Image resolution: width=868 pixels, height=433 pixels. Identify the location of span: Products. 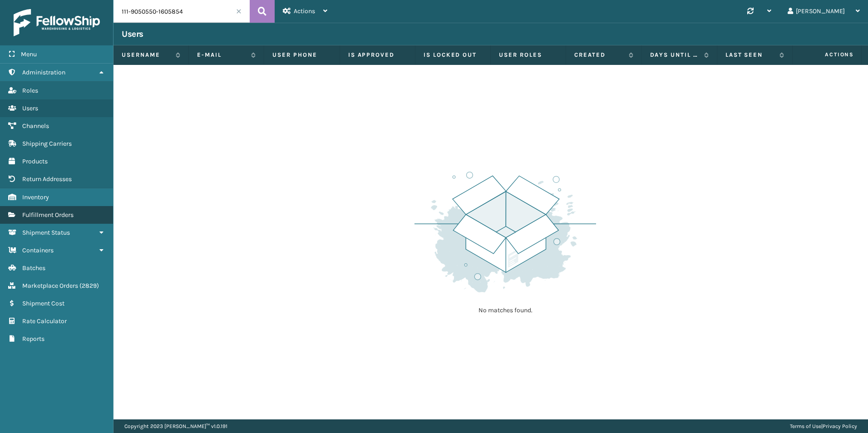
(35, 161).